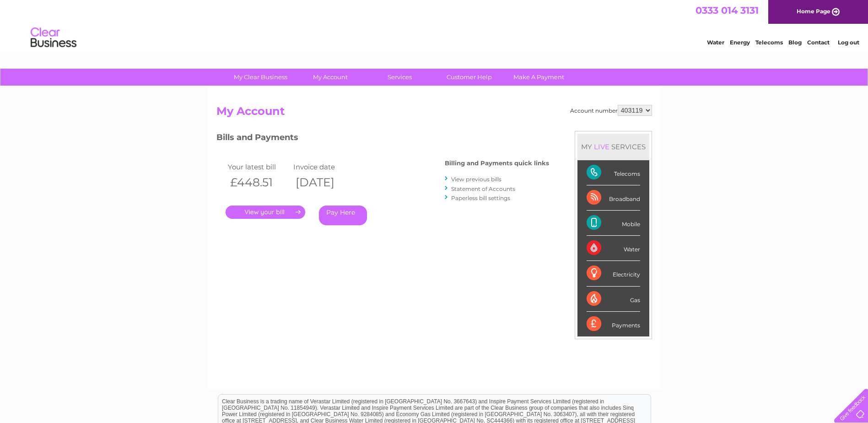 This screenshot has width=868, height=423. I want to click on a: Customer Help, so click(469, 77).